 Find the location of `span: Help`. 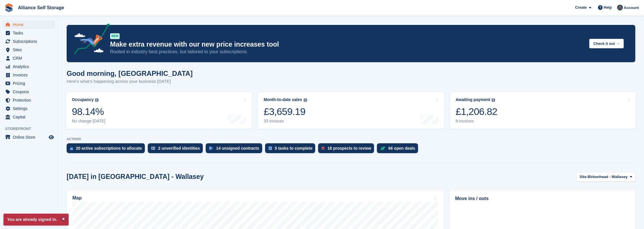

span: Help is located at coordinates (607, 7).